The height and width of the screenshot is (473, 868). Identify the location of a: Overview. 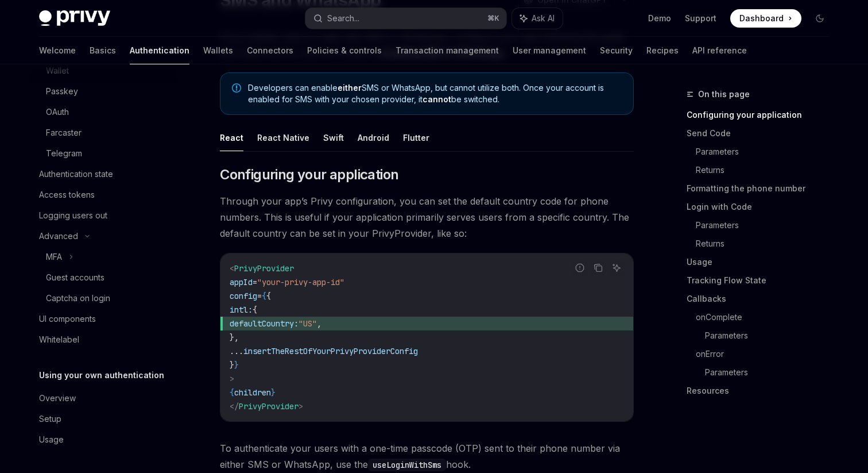
(104, 398).